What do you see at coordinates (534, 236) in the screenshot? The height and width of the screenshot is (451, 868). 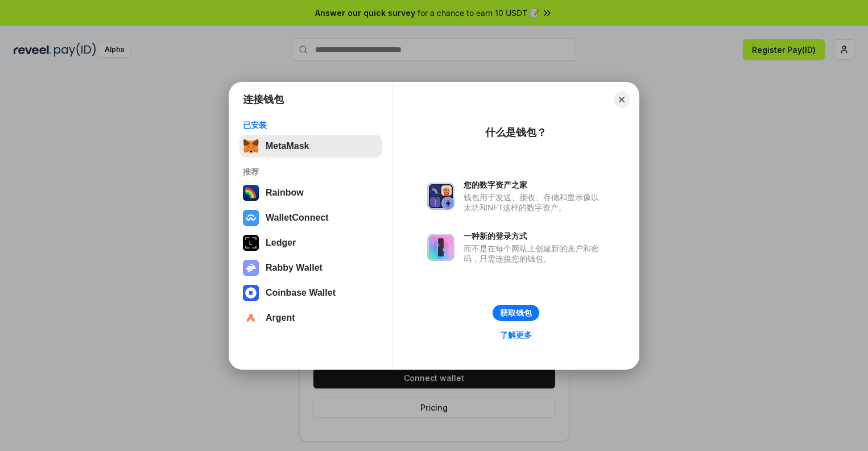 I see `div: 一种新的登录方式` at bounding box center [534, 236].